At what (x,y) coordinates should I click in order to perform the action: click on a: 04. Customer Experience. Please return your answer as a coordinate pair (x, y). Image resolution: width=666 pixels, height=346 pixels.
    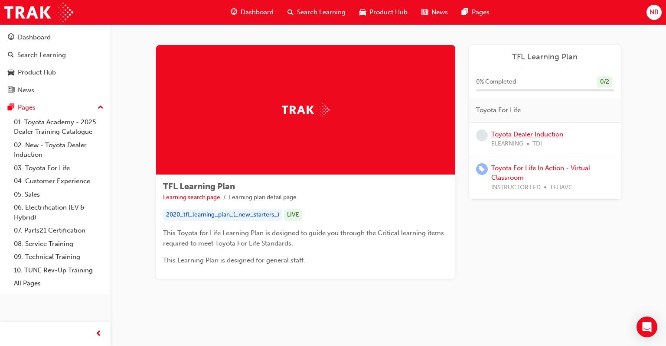
    Looking at the image, I should click on (59, 181).